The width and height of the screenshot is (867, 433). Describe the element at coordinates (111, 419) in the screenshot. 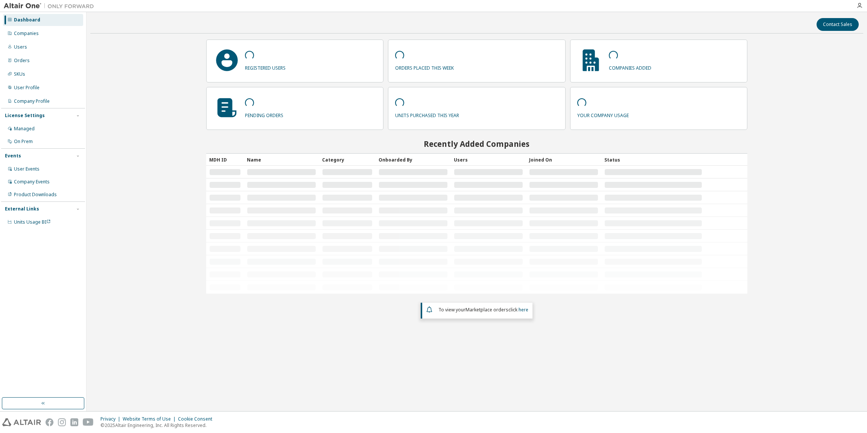

I see `div: Privacy` at that location.